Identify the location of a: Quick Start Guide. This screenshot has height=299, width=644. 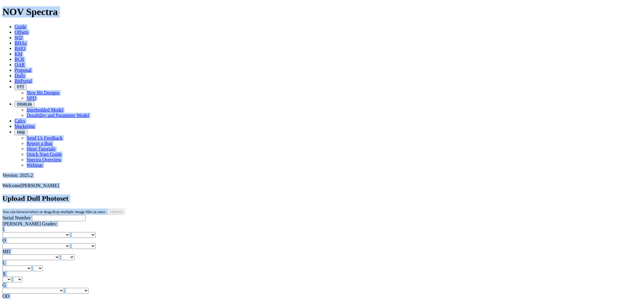
(44, 154).